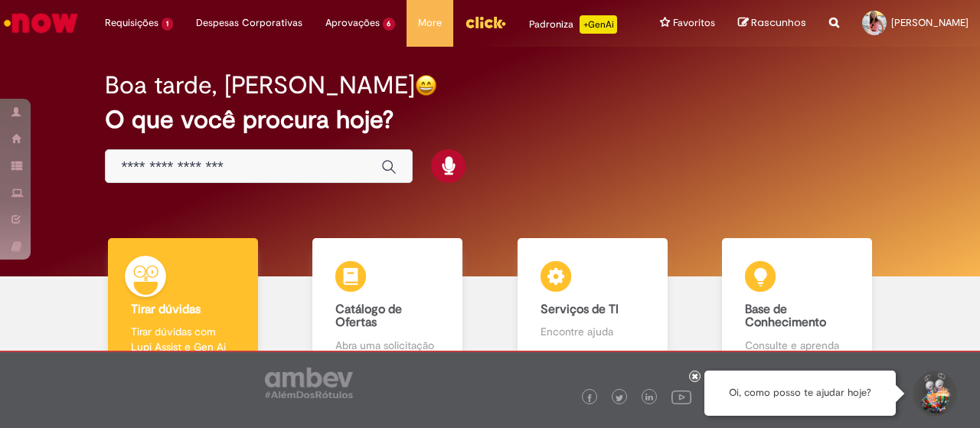  What do you see at coordinates (352, 23) in the screenshot?
I see `span: Aprovações` at bounding box center [352, 23].